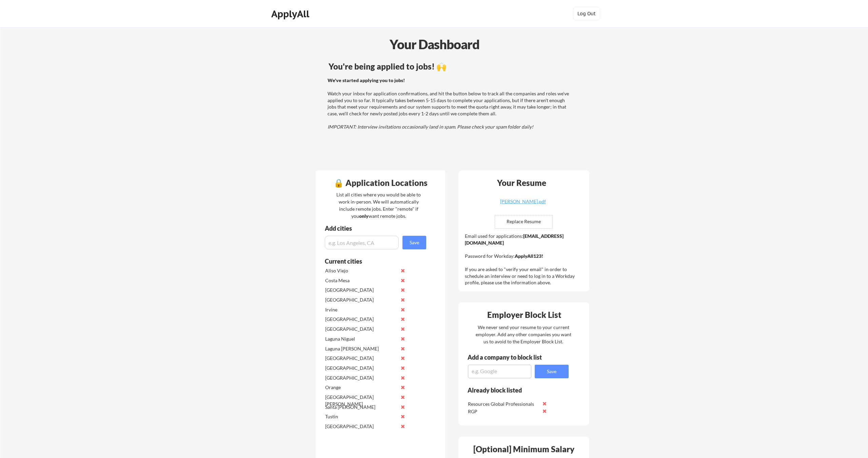  What do you see at coordinates (521, 183) in the screenshot?
I see `div: Your Resume` at bounding box center [521, 183].